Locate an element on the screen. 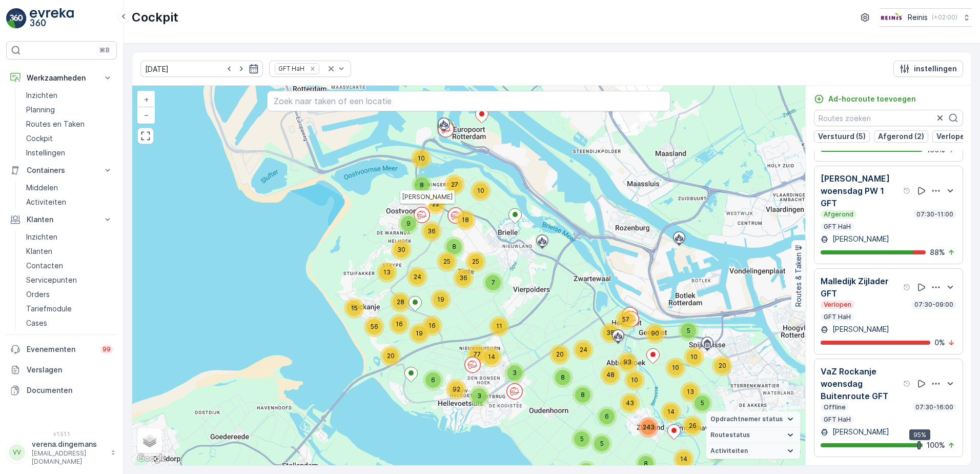  p: Inzichten is located at coordinates (41, 95).